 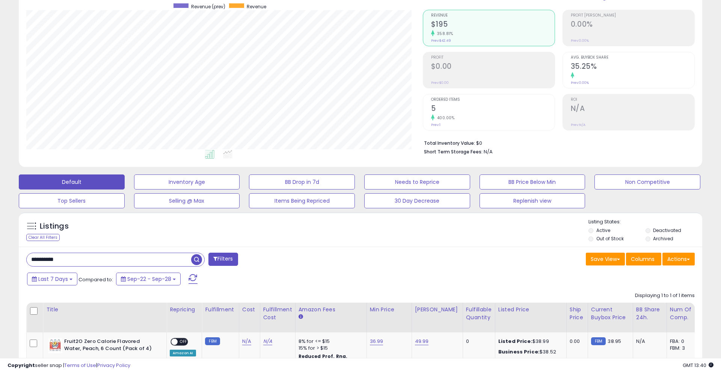 What do you see at coordinates (493, 57) in the screenshot?
I see `span: Profit` at bounding box center [493, 57].